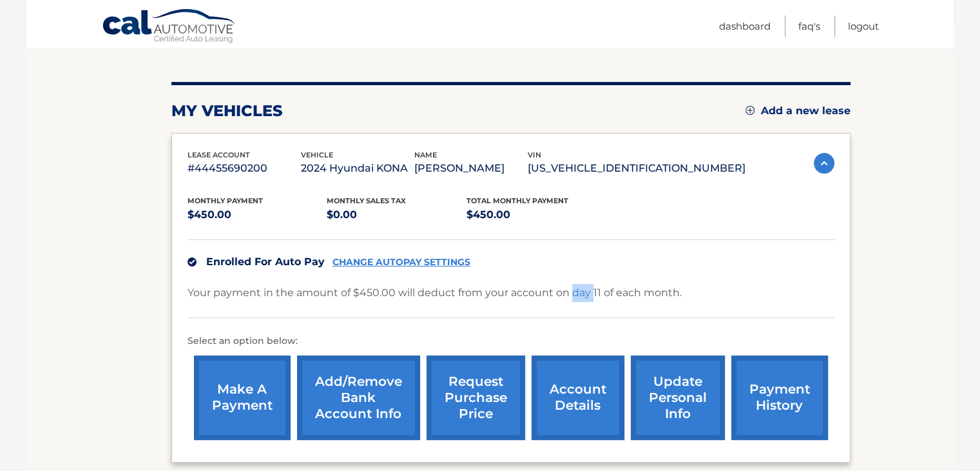 The height and width of the screenshot is (471, 980). What do you see at coordinates (745, 26) in the screenshot?
I see `a: Dashboard` at bounding box center [745, 26].